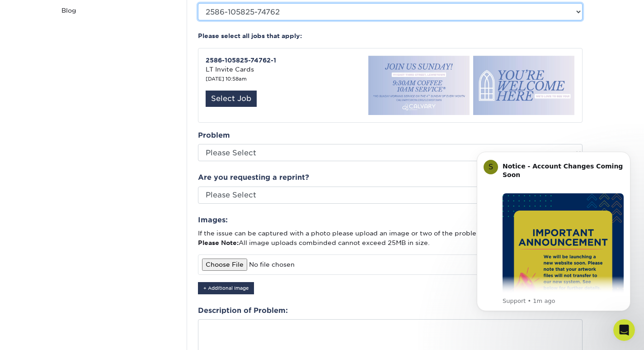  Describe the element at coordinates (218, 243) in the screenshot. I see `strong: Please Note:` at that location.